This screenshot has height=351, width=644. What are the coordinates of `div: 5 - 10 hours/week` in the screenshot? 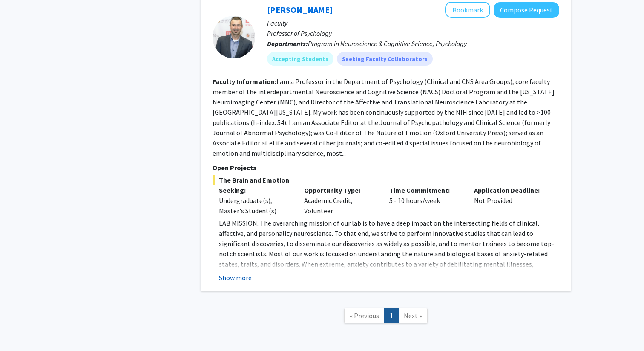 It's located at (425, 200).